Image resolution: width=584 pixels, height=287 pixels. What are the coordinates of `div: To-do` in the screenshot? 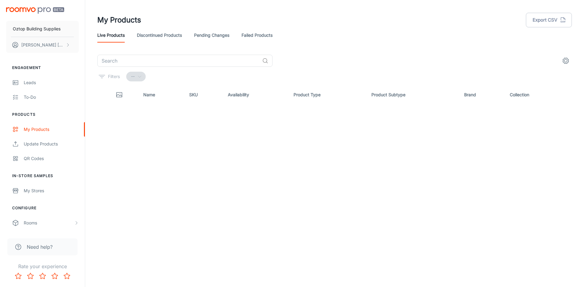 It's located at (51, 97).